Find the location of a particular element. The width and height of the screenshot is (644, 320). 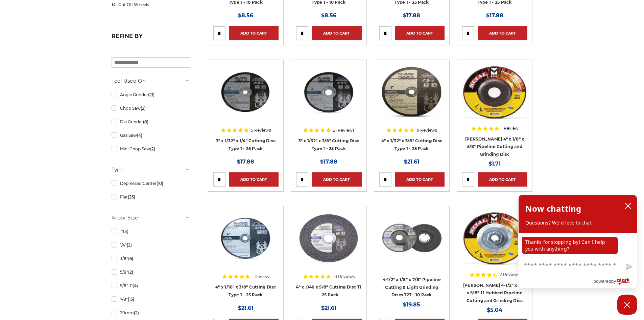

a: Flat is located at coordinates (151, 197).